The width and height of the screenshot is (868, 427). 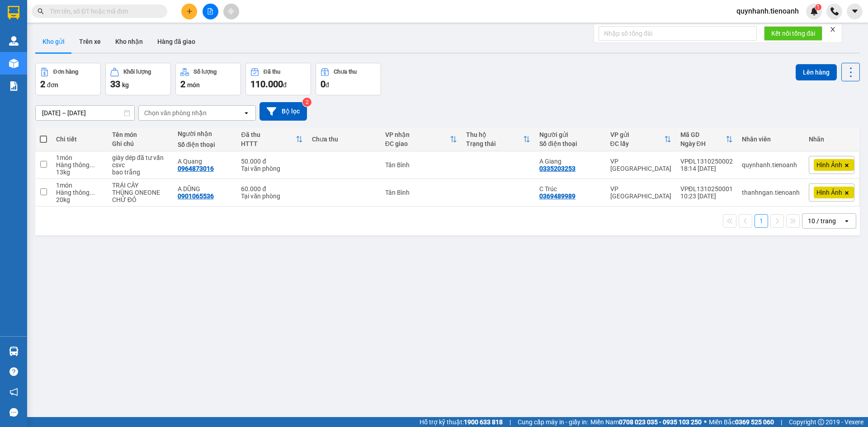 I want to click on img: solution-icon, so click(x=13, y=86).